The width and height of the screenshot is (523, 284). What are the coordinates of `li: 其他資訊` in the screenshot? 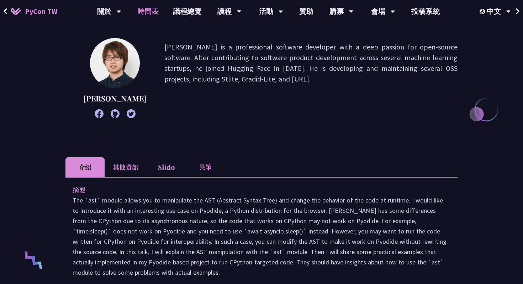 It's located at (126, 167).